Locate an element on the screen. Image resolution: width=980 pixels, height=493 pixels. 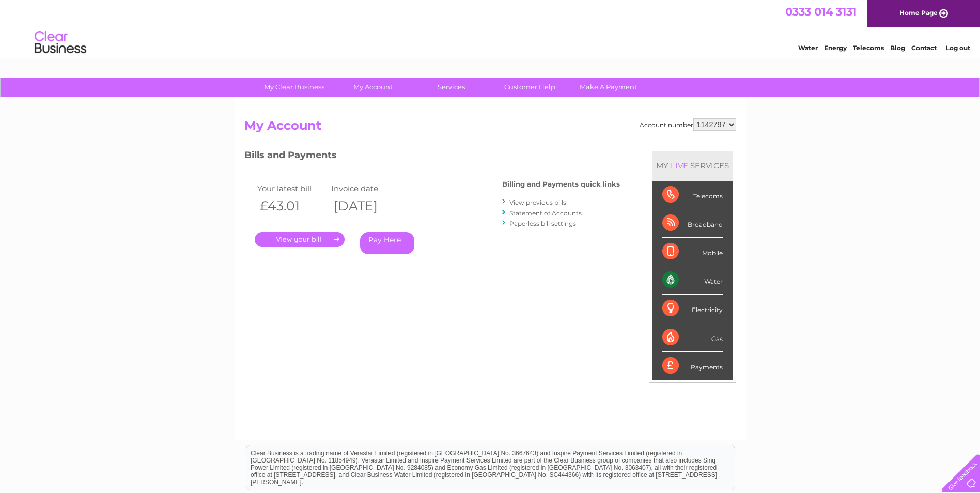
div: Account number is located at coordinates (687, 125).